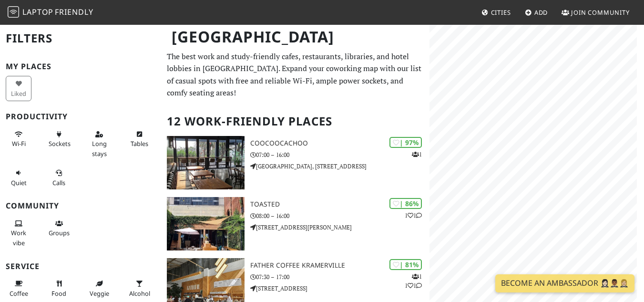 Image resolution: width=644 pixels, height=302 pixels. Describe the element at coordinates (18, 288) in the screenshot. I see `button: Coffee` at that location.